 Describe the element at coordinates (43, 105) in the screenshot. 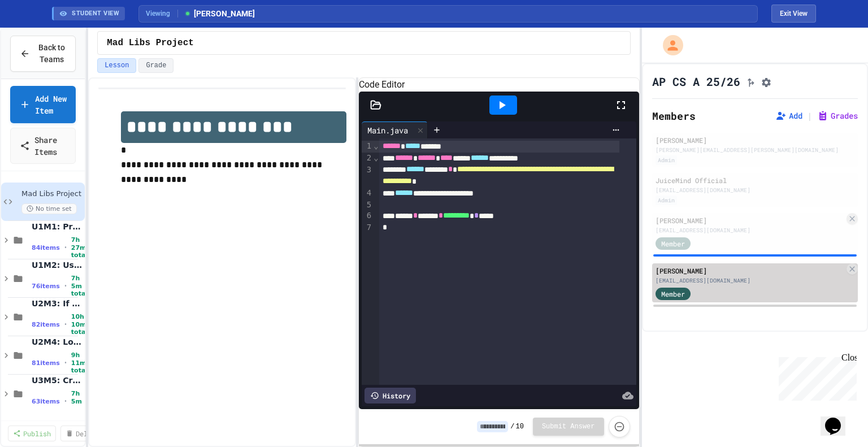

I see `a: Add New Item` at that location.